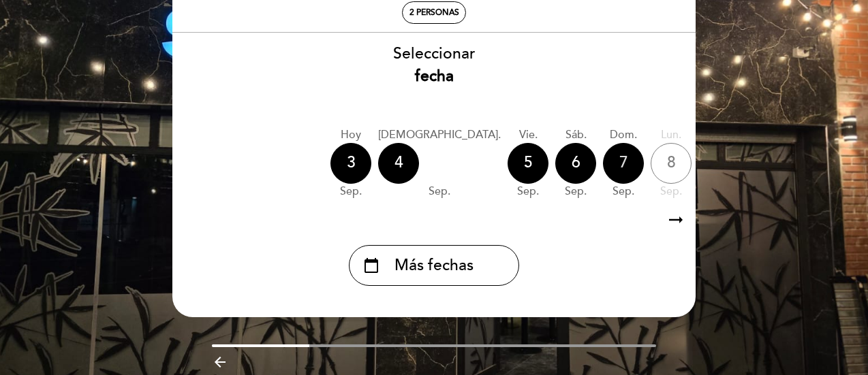 This screenshot has height=375, width=868. Describe the element at coordinates (676, 220) in the screenshot. I see `i: arrow_right_alt` at that location.